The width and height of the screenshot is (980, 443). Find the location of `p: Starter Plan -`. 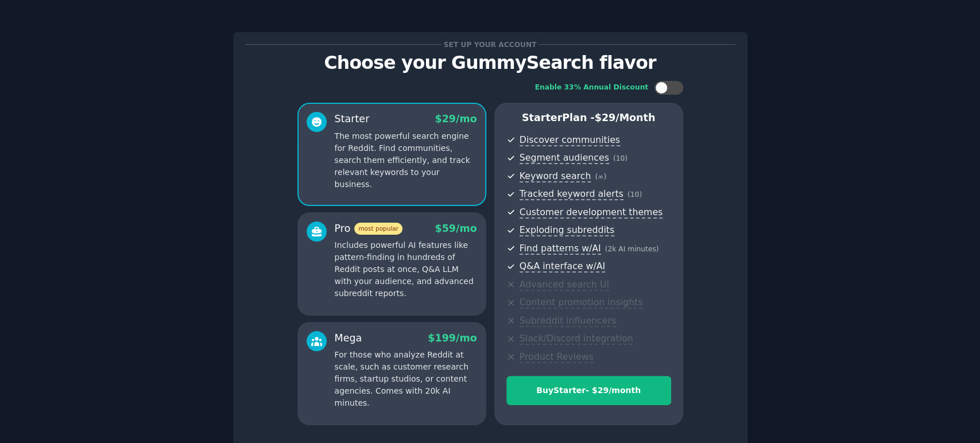

p: Starter Plan - is located at coordinates (588, 118).